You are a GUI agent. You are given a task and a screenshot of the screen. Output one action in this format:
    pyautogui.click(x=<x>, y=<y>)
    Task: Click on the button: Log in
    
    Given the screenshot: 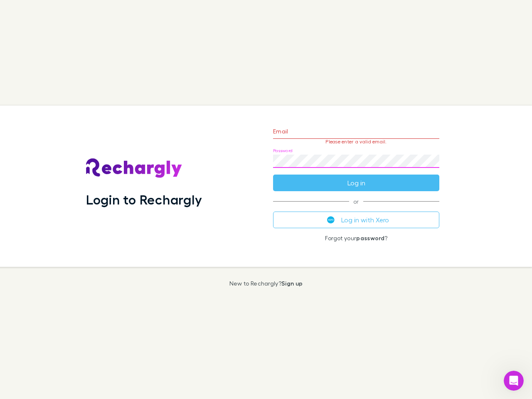 What is the action you would take?
    pyautogui.click(x=356, y=183)
    